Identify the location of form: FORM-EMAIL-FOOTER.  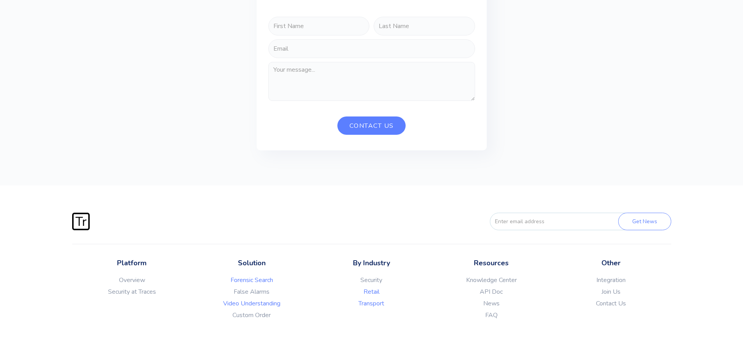
(573, 221).